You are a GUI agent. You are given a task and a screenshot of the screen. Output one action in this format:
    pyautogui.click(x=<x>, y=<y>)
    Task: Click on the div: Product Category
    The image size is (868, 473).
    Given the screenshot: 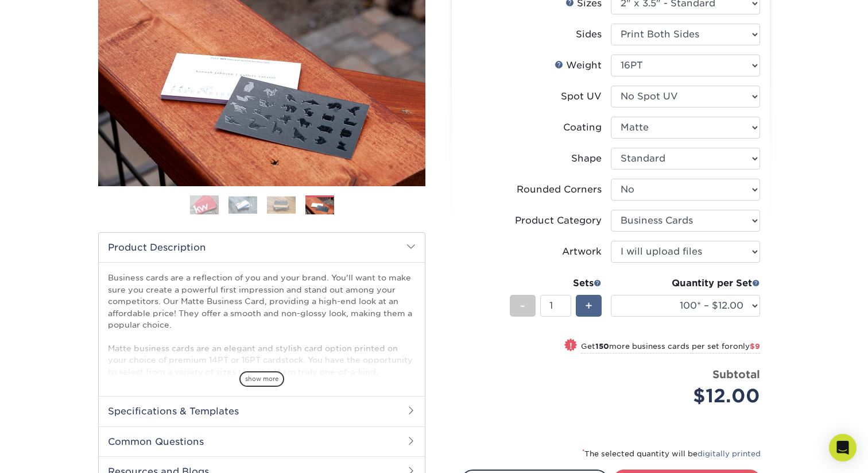 What is the action you would take?
    pyautogui.click(x=558, y=221)
    